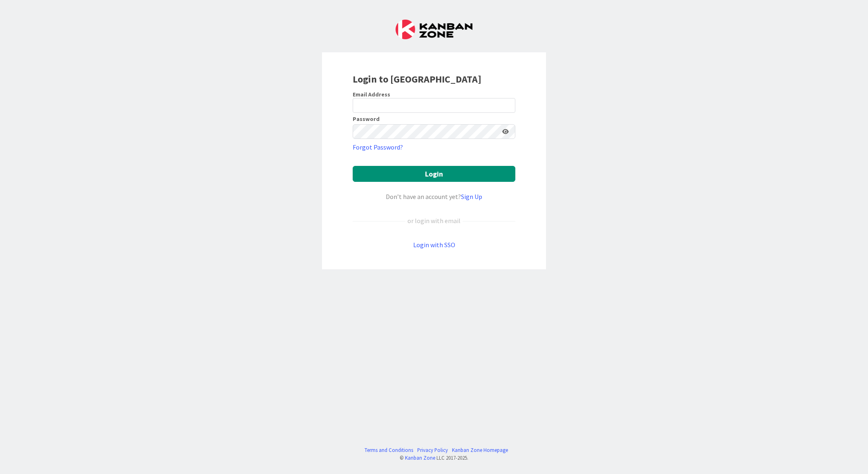 This screenshot has width=868, height=474. What do you see at coordinates (434, 245) in the screenshot?
I see `a: Login with SSO` at bounding box center [434, 245].